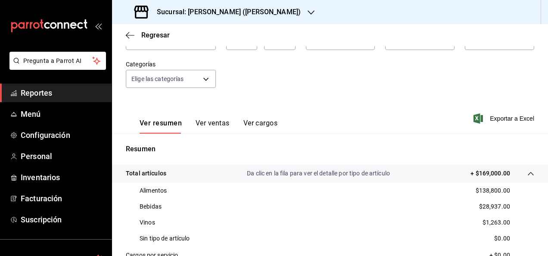  Describe the element at coordinates (171, 64) in the screenshot. I see `label: Categorías` at that location.